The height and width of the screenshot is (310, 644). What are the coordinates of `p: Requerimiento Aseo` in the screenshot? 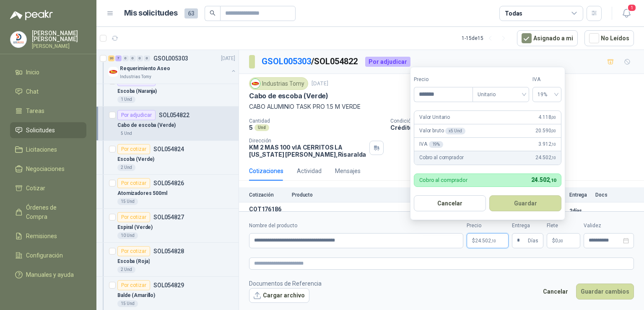 It's located at (145, 68).